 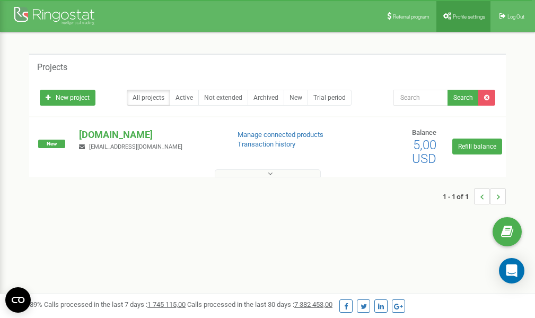 I want to click on a: Transaction history, so click(x=266, y=144).